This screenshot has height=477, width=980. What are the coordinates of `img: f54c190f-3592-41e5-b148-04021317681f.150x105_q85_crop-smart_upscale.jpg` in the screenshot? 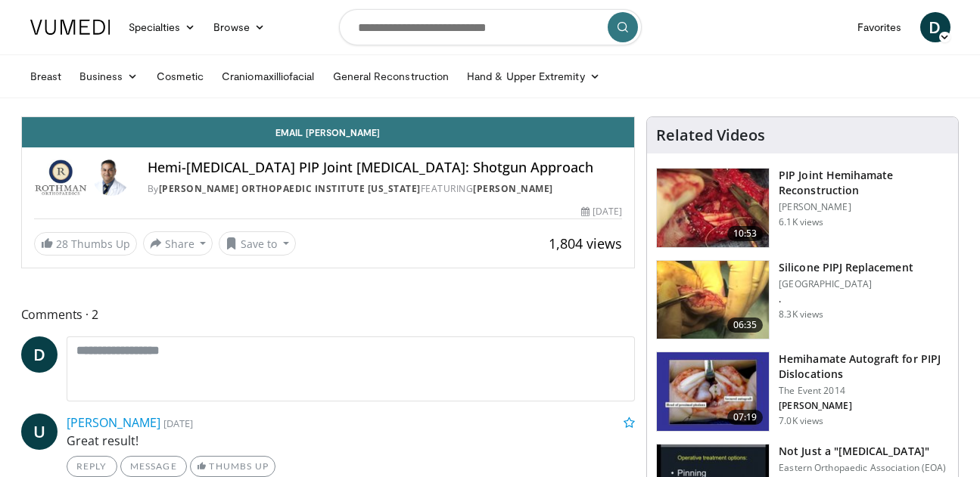 It's located at (712, 392).